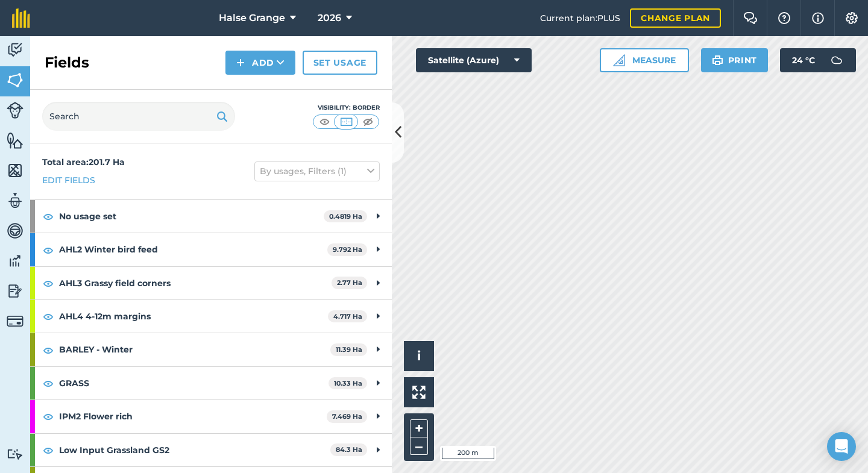 This screenshot has height=473, width=868. I want to click on div: No usage set0.4819 Ha, so click(211, 216).